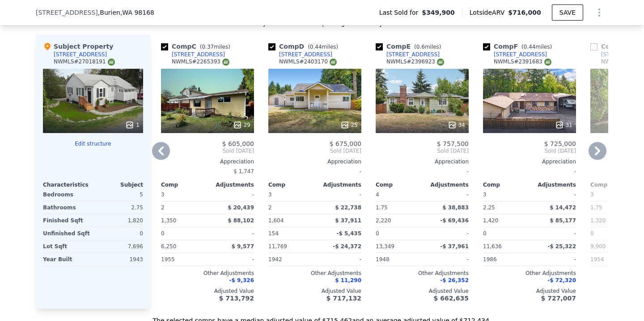 The image size is (644, 321). Describe the element at coordinates (599, 13) in the screenshot. I see `button: Show Options` at that location.